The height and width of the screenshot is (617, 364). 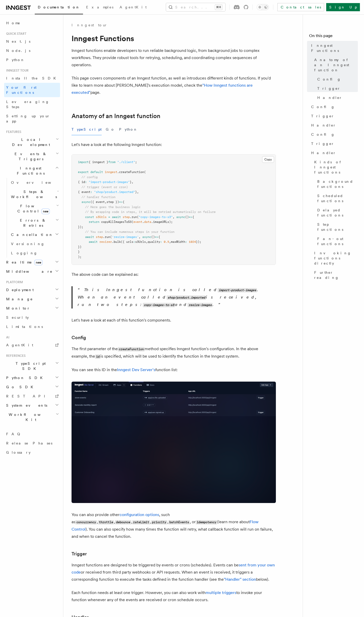 What do you see at coordinates (113, 202) in the screenshot?
I see `span: step })` at bounding box center [113, 202].